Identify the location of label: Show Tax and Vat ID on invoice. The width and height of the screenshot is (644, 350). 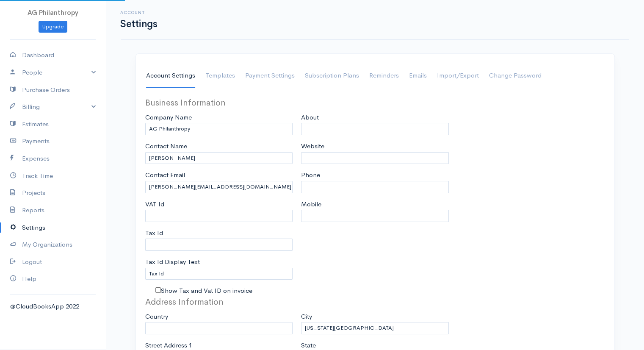
(207, 291).